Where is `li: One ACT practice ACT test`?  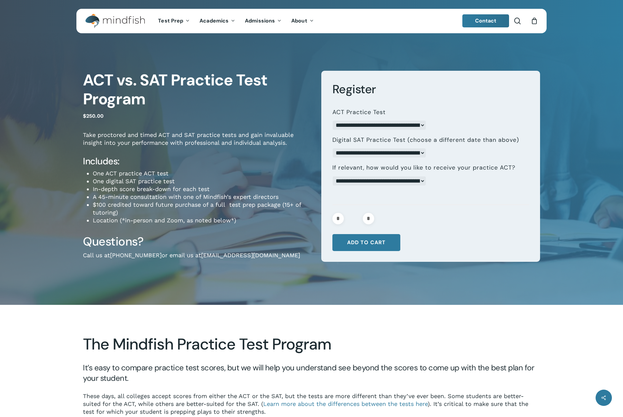
li: One ACT practice ACT test is located at coordinates (202, 174).